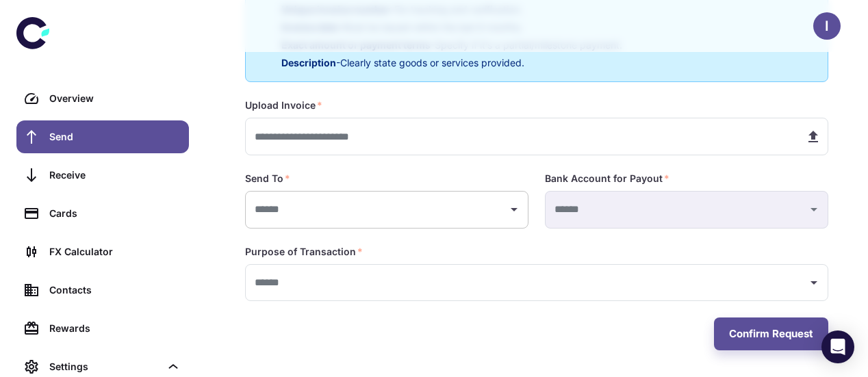 This screenshot has width=868, height=377. I want to click on a: Overview, so click(103, 98).